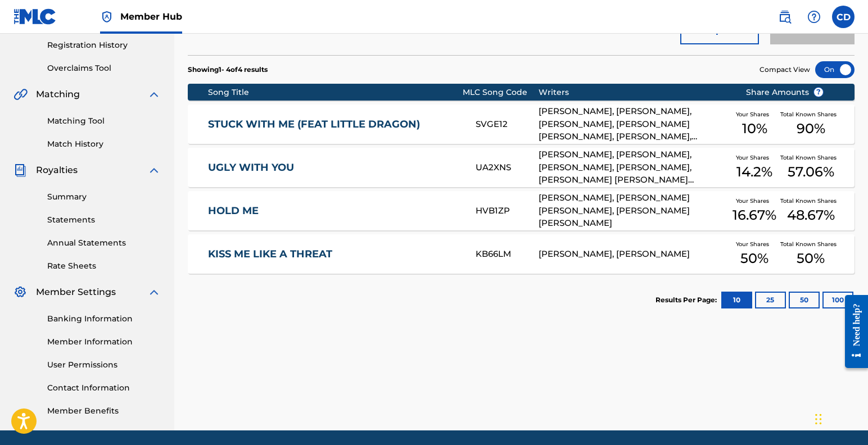  Describe the element at coordinates (334, 211) in the screenshot. I see `a: HOLD ME` at that location.